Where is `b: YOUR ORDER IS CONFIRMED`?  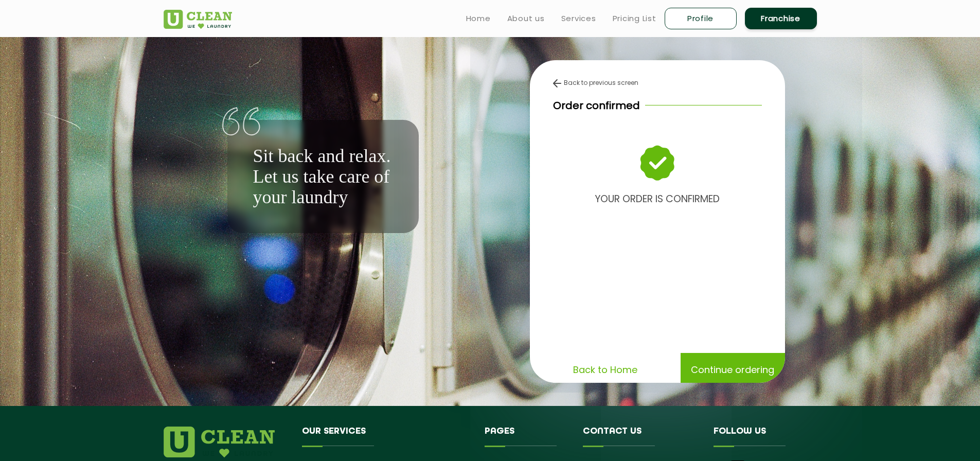 b: YOUR ORDER IS CONFIRMED is located at coordinates (657, 199).